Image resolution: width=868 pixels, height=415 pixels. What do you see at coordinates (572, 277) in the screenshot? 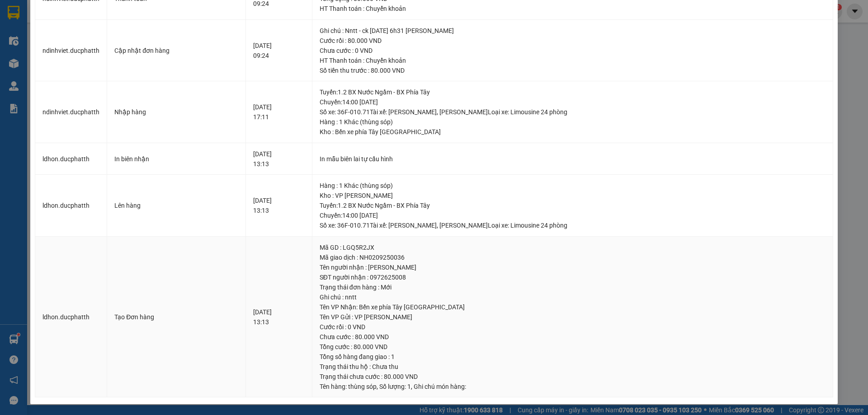
I see `div: SĐT người nhận : 0972625008` at bounding box center [572, 277].